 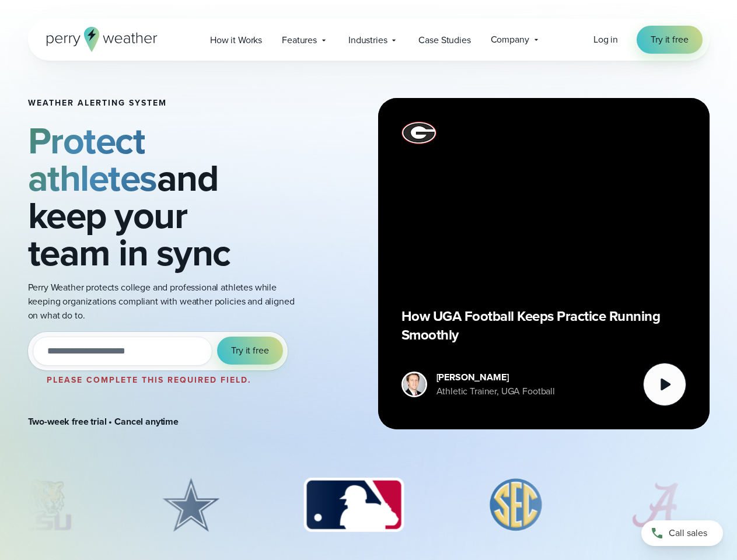 What do you see at coordinates (353, 505) in the screenshot?
I see `div: 3 of 8` at bounding box center [353, 505].